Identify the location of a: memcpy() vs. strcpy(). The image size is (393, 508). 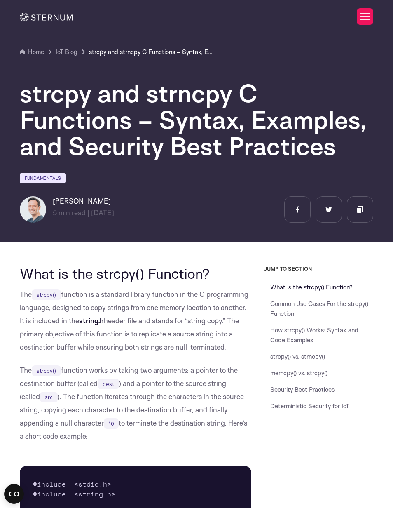
(299, 373).